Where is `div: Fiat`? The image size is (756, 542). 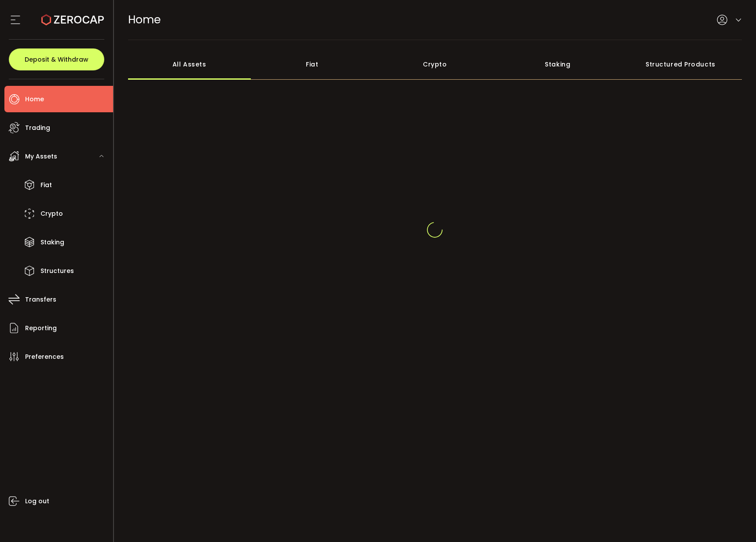 div: Fiat is located at coordinates (312, 65).